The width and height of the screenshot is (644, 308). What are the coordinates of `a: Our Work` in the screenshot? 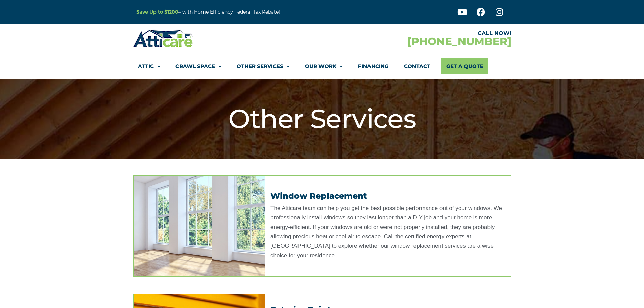 It's located at (324, 66).